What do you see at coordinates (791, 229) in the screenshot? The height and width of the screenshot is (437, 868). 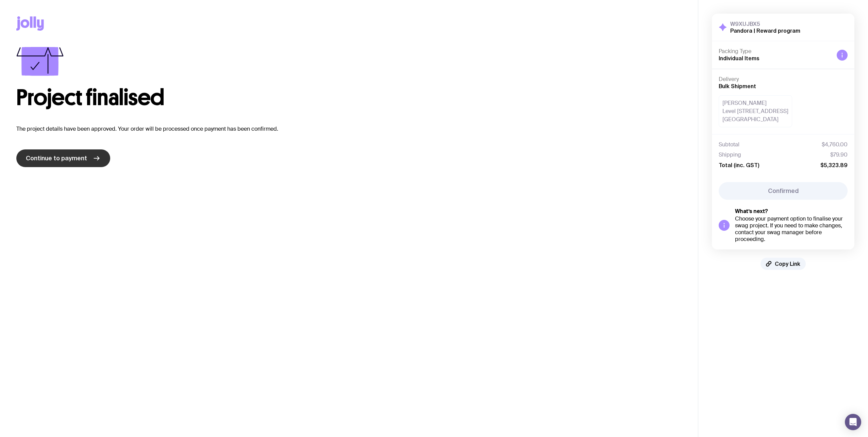 I see `div: Choose your payment option to finalise your swag project. If you need to make changes, contact yo...` at bounding box center [791, 229].